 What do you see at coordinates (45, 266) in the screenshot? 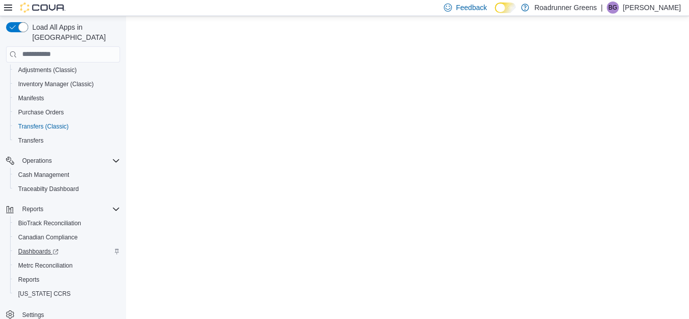
I see `a: Metrc Reconciliation` at bounding box center [45, 266].